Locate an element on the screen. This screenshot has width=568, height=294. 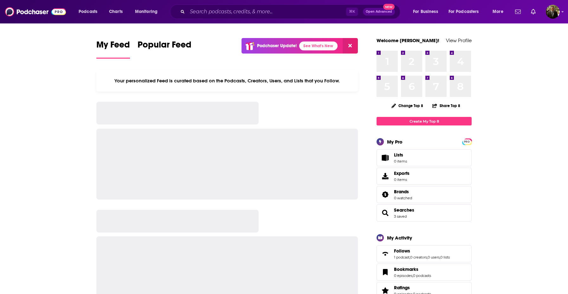
div: My Pro is located at coordinates (395, 142).